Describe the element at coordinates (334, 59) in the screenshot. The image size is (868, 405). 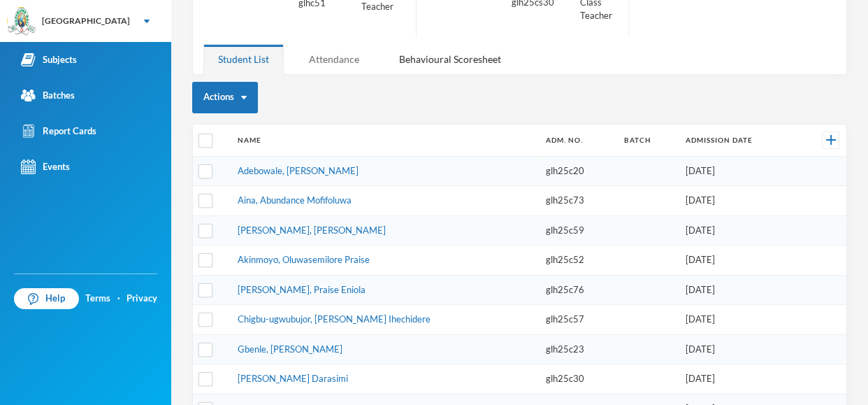
I see `div: Attendance` at that location.